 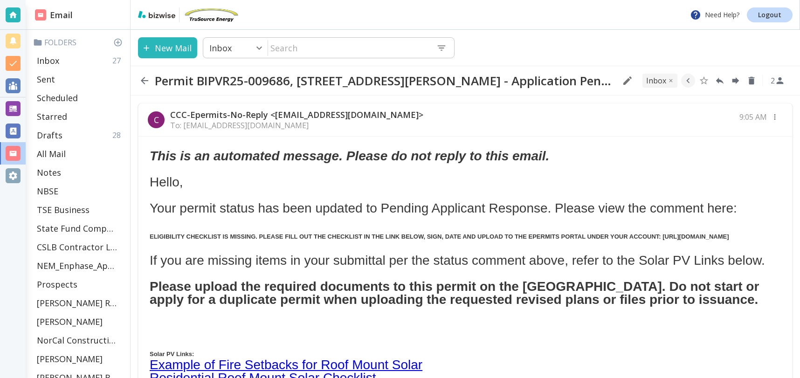 What do you see at coordinates (57, 98) in the screenshot?
I see `p: Scheduled` at bounding box center [57, 98].